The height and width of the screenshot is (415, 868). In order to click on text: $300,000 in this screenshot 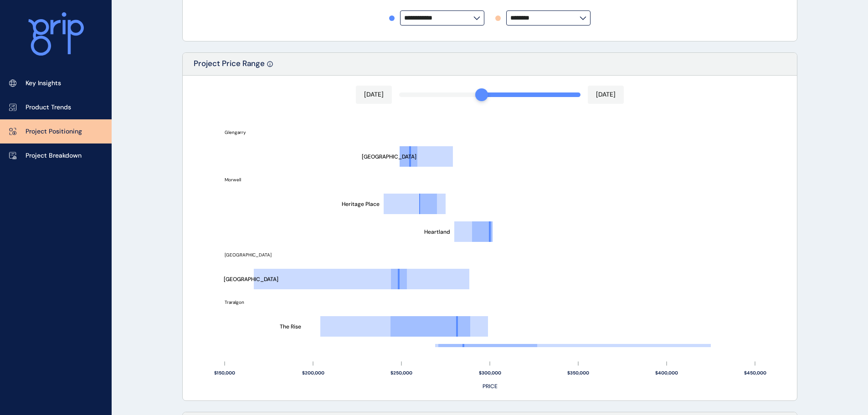, I will do `click(490, 373)`.